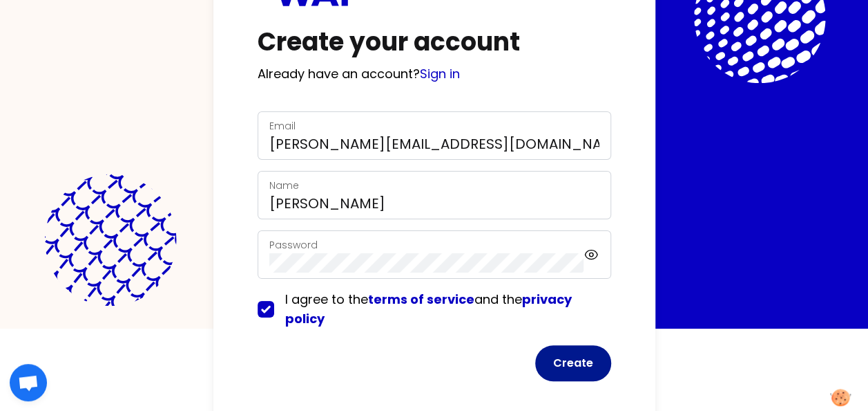  I want to click on a: privacy policy, so click(428, 309).